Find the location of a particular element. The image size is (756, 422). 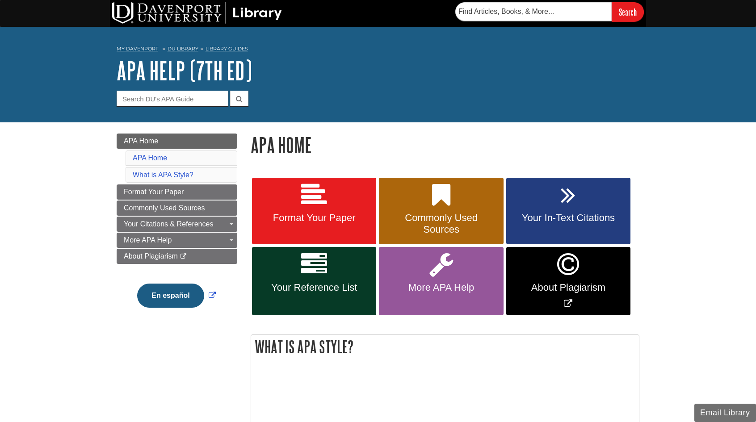

img: DU Library is located at coordinates (197, 13).